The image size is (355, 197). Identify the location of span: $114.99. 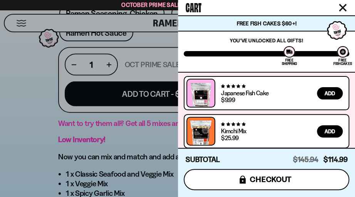
(335, 160).